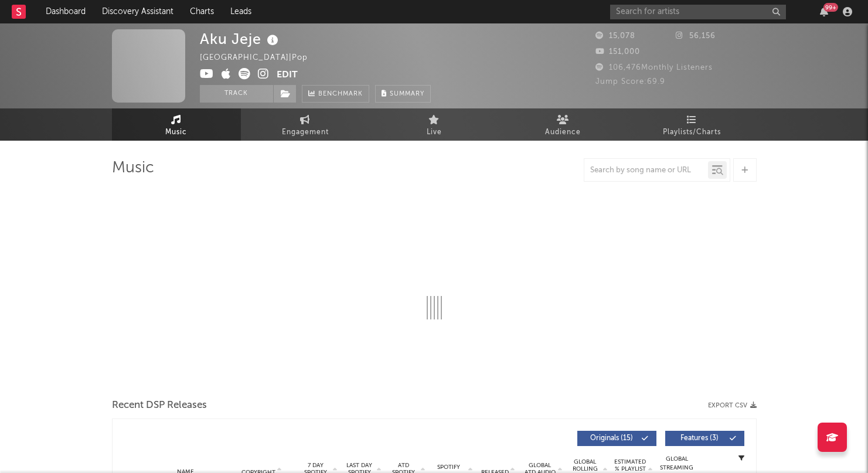 The height and width of the screenshot is (473, 868). Describe the element at coordinates (306, 133) in the screenshot. I see `span: Engagement` at that location.